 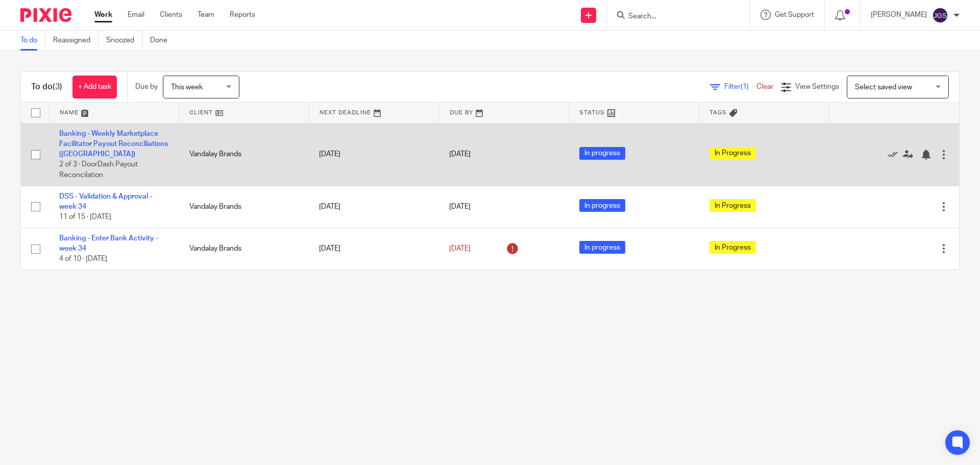 I want to click on a: Snoozed, so click(x=124, y=40).